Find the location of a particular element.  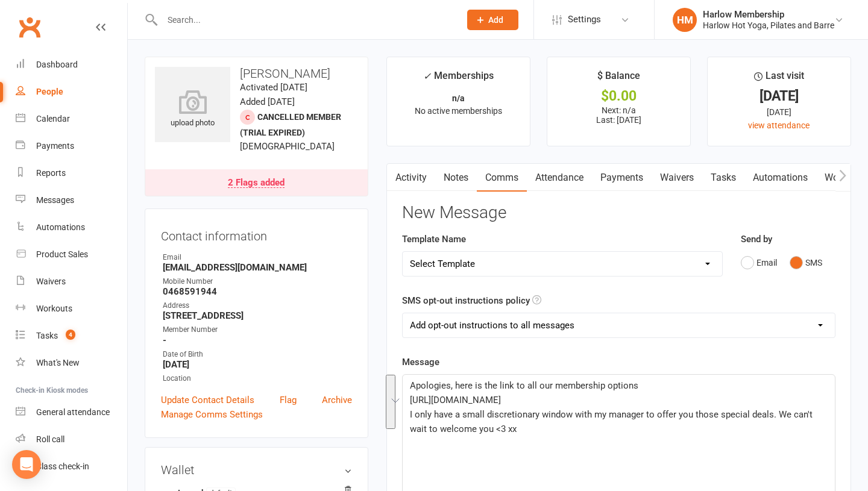

a: Class kiosk mode is located at coordinates (71, 467).